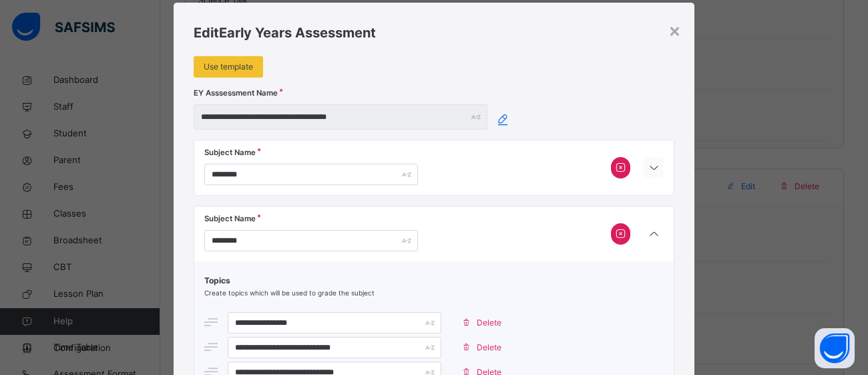 The height and width of the screenshot is (375, 868). Describe the element at coordinates (236, 93) in the screenshot. I see `label: EY Asssessment Name` at that location.